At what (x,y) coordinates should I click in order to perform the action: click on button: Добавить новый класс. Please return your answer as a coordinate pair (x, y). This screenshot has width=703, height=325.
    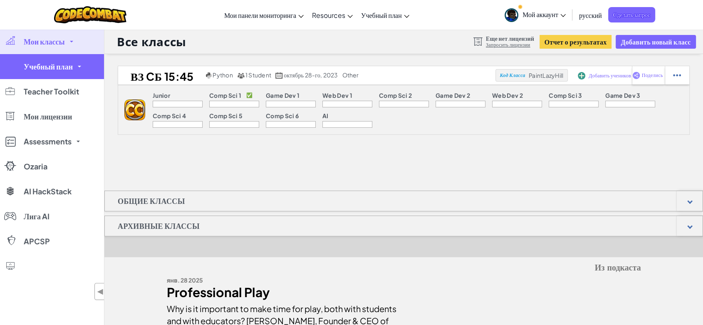
    Looking at the image, I should click on (656, 42).